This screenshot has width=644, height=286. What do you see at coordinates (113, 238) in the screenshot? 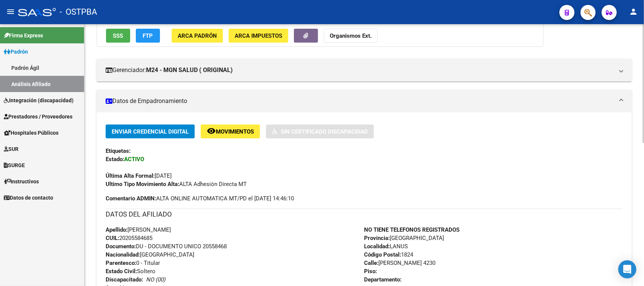
I see `strong: CUIL:` at bounding box center [113, 238].